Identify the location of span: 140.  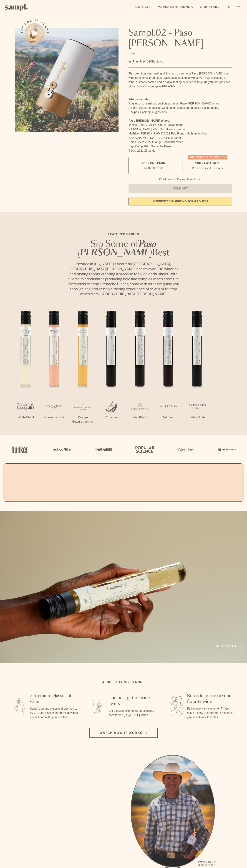
(150, 62).